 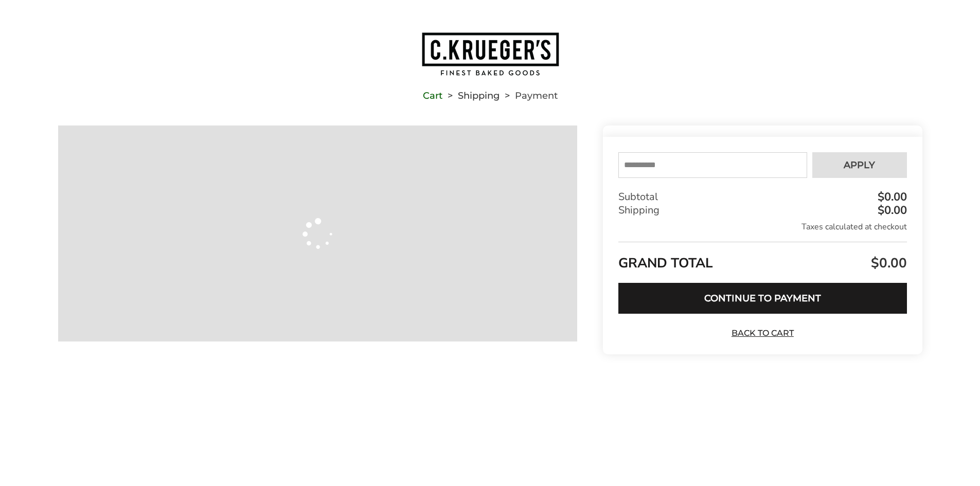 What do you see at coordinates (888, 263) in the screenshot?
I see `span: $0.00` at bounding box center [888, 263].